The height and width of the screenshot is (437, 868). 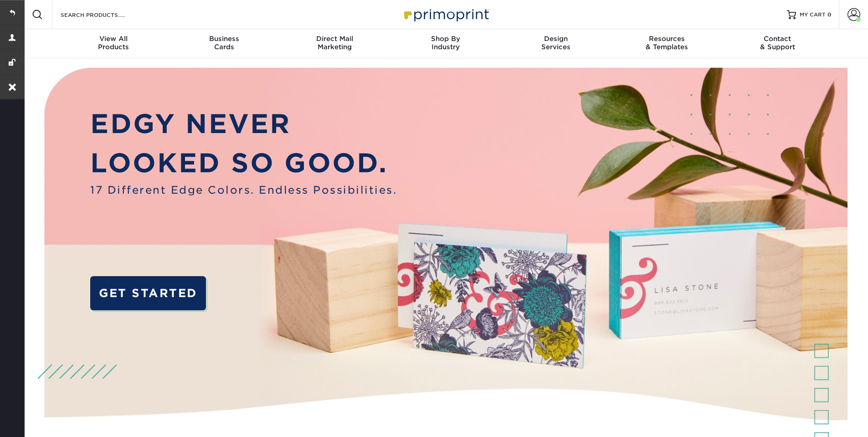 What do you see at coordinates (244, 163) in the screenshot?
I see `p: LOOKED SO GOOD.` at bounding box center [244, 163].